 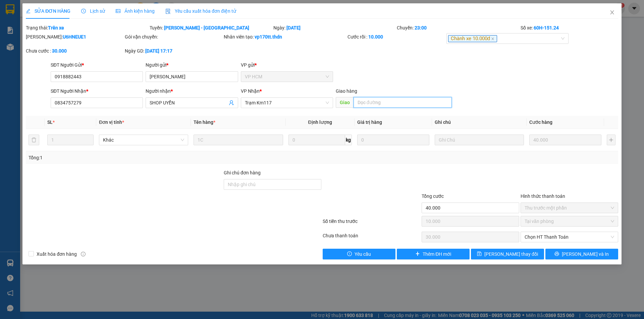 What do you see at coordinates (369, 122) in the screenshot?
I see `span: Giá trị hàng` at bounding box center [369, 122].